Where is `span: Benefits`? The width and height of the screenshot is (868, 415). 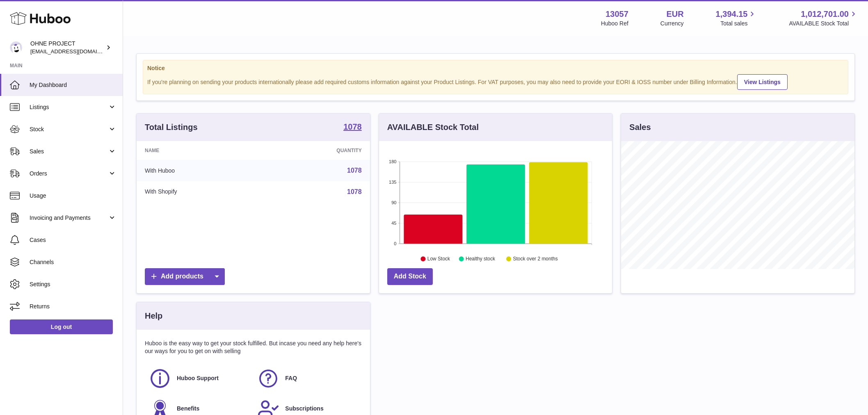 span: Benefits is located at coordinates (188, 408).